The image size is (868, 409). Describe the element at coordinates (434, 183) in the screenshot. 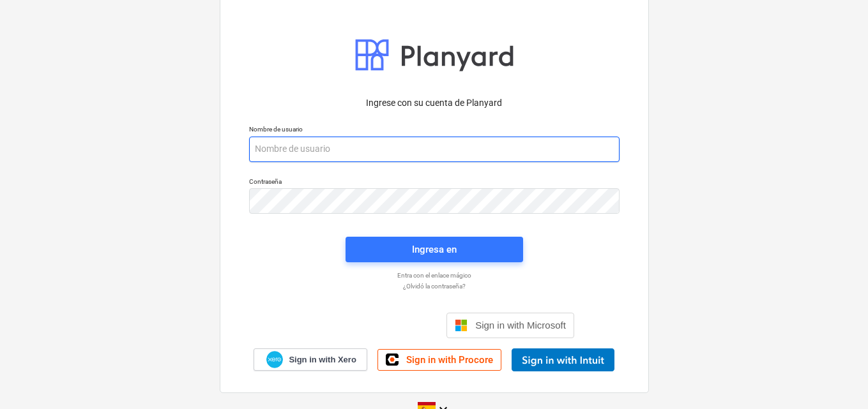

I see `p: Contraseña` at that location.